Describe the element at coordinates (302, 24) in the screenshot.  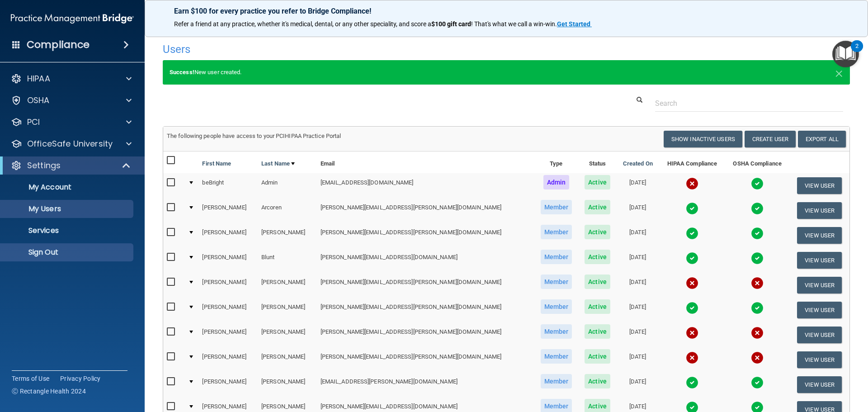
I see `span: Refer a friend at any practice, whether it's medical, dental, or any other speciality, and score a` at that location.